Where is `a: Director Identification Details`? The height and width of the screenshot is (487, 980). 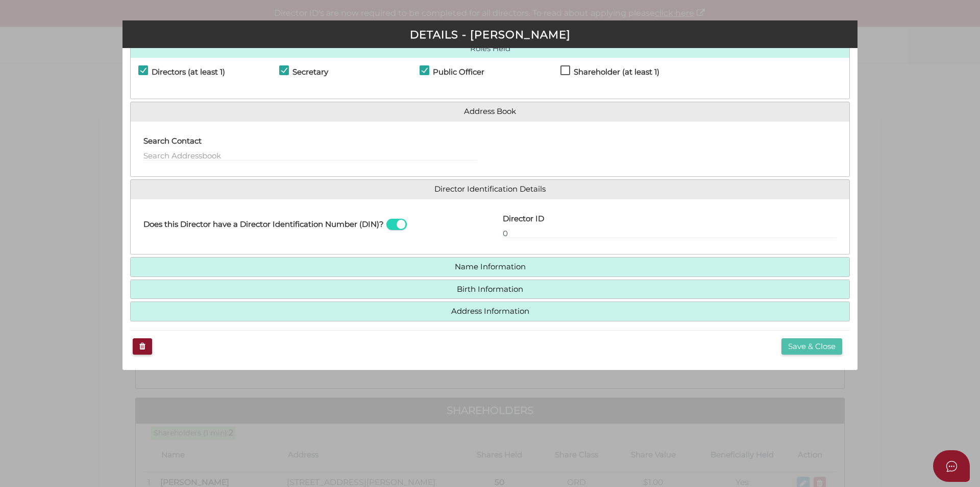
a: Director Identification Details is located at coordinates (490, 189).